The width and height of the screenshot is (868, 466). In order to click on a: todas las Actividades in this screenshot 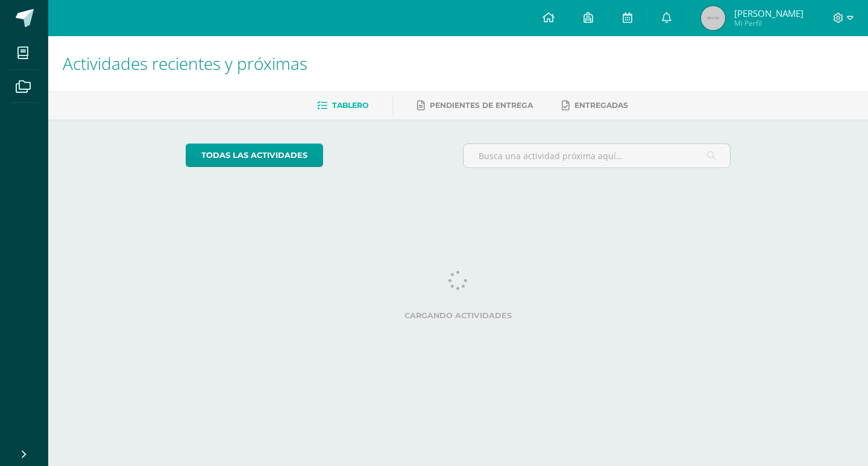, I will do `click(254, 155)`.